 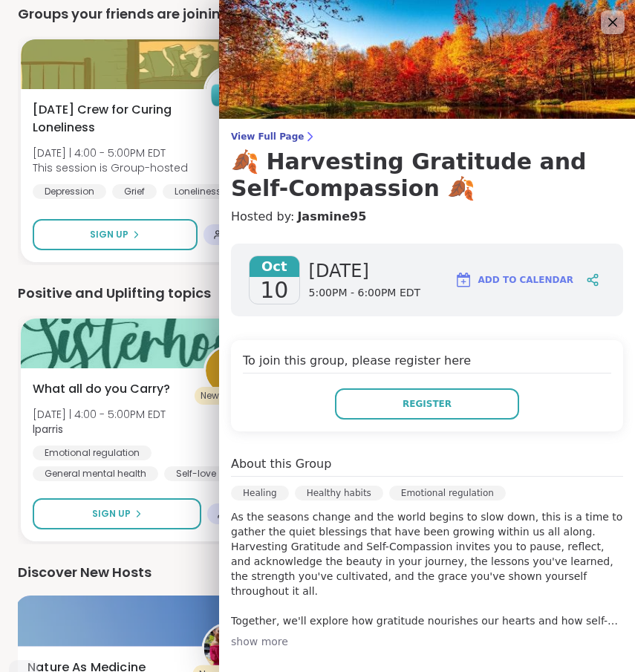 What do you see at coordinates (317, 14) in the screenshot?
I see `div: Groups your friends are joining` at bounding box center [317, 14].